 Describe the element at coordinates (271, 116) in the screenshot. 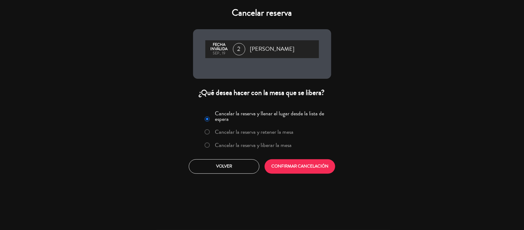

I see `label: Cancelar la reserva y llenar el lugar desde la lista de espera` at that location.